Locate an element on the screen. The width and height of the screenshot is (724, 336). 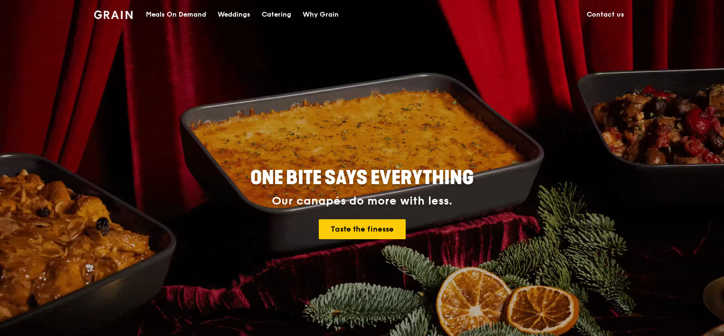
div: Why Grain is located at coordinates (321, 15).